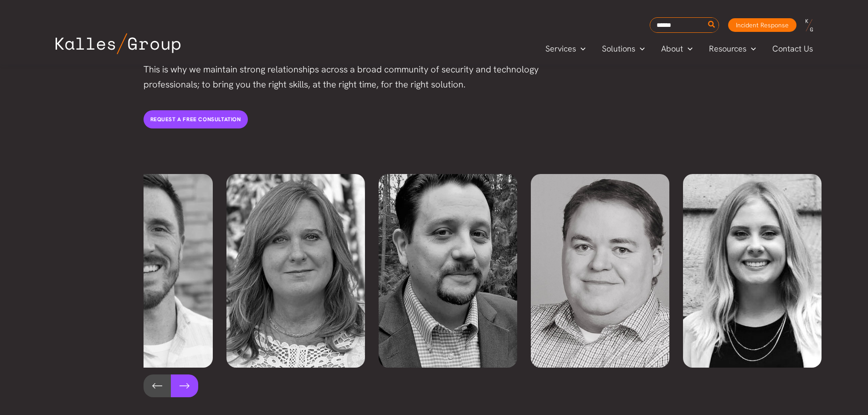 Image resolution: width=868 pixels, height=415 pixels. I want to click on a: Incident Response, so click(762, 25).